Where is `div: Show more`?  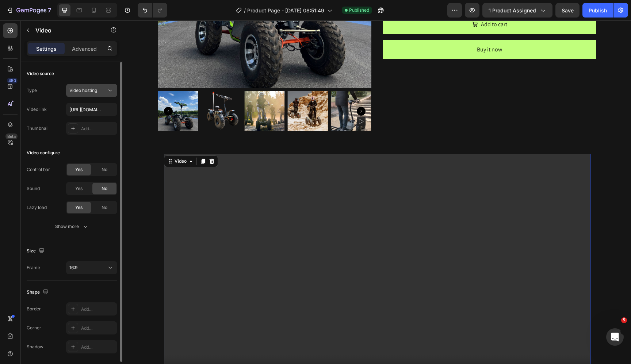
div: Show more is located at coordinates (72, 227).